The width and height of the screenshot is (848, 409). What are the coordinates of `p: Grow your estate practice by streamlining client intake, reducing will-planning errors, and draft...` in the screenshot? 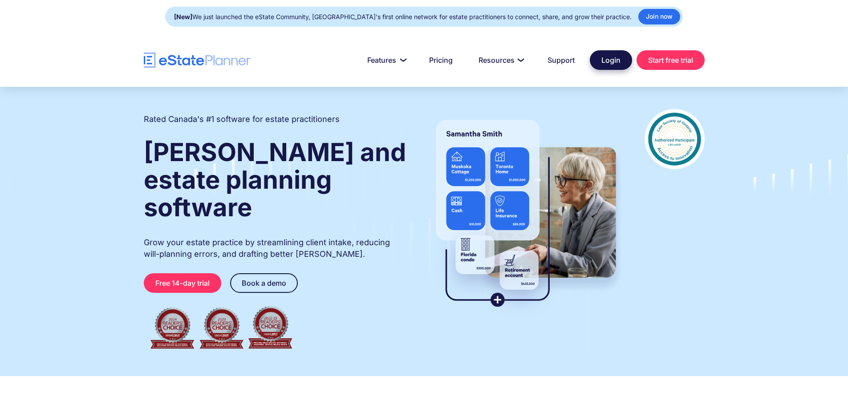 It's located at (276, 248).